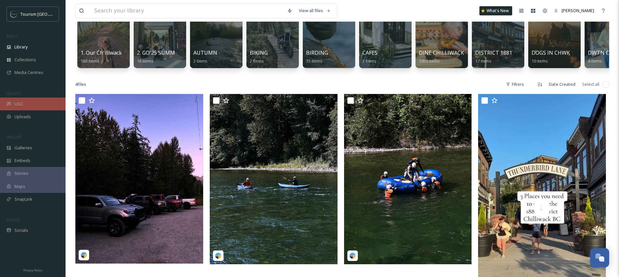 The image size is (619, 277). I want to click on a: BIRDING35 items, so click(317, 57).